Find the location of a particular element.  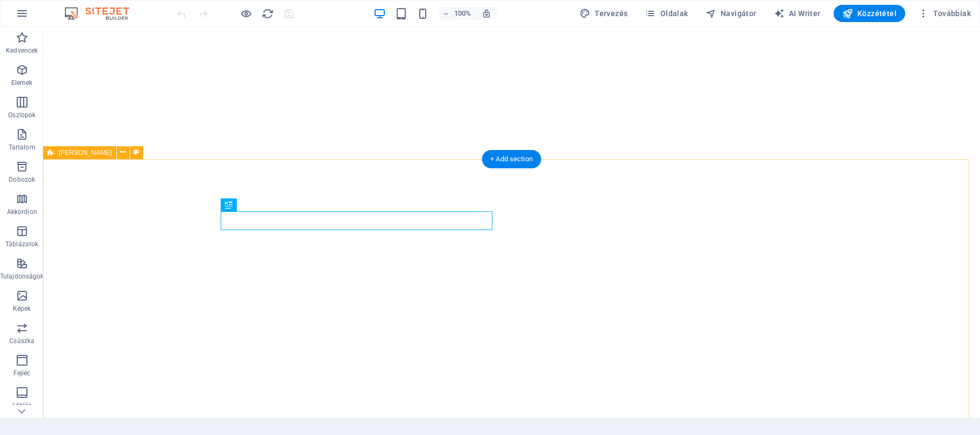

span: Továbbiak is located at coordinates (944, 13).